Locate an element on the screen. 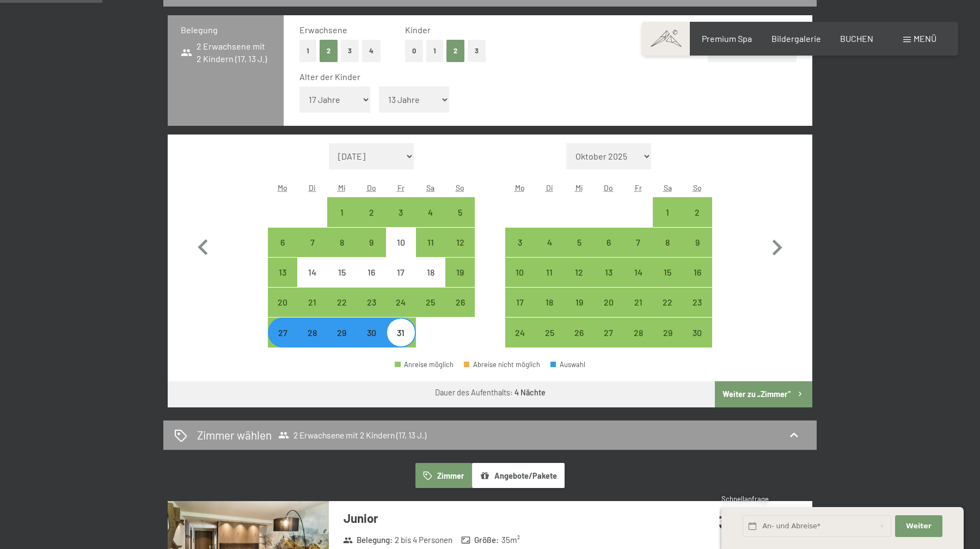  div: Tue Oct 28 2025 is located at coordinates (312, 332).